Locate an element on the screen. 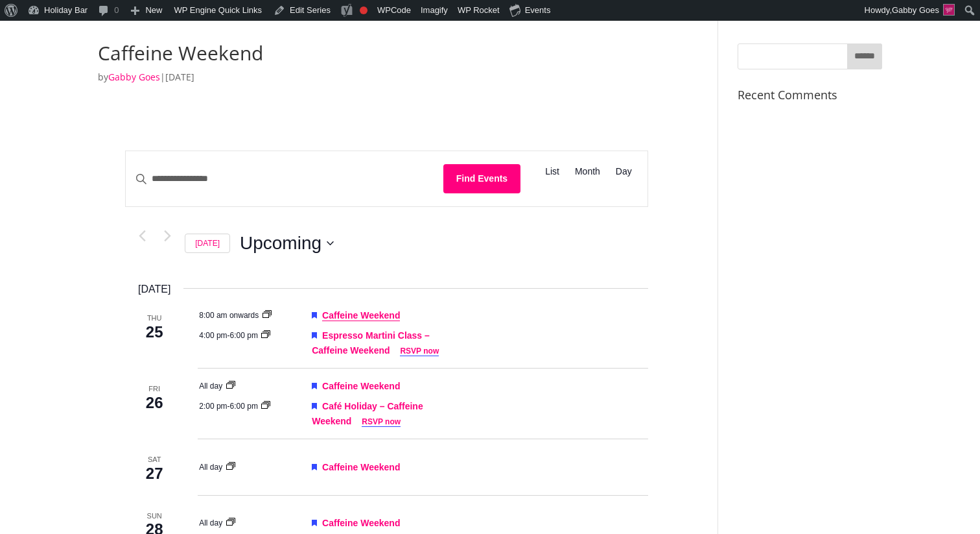 The image size is (980, 534). span: List is located at coordinates (552, 171).